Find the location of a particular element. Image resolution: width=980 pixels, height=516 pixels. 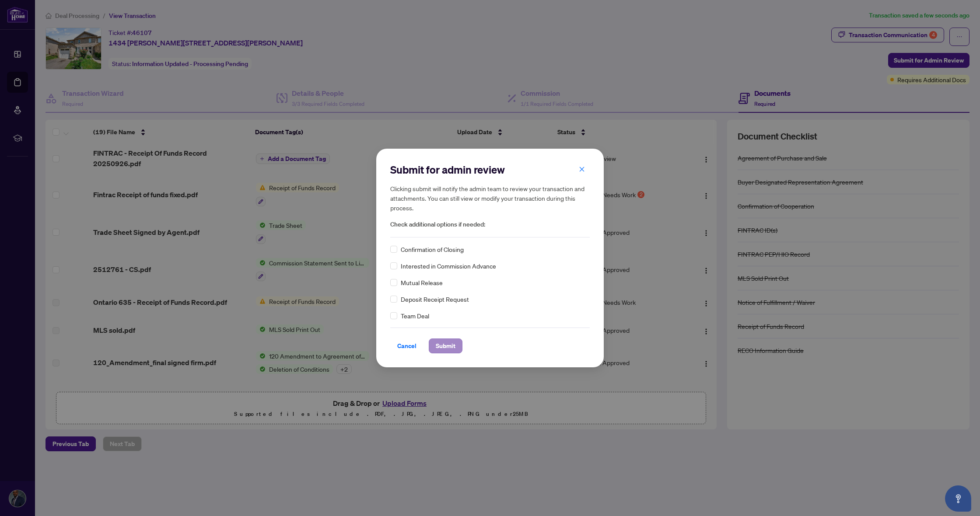

span: Mutual Release is located at coordinates (421, 283).